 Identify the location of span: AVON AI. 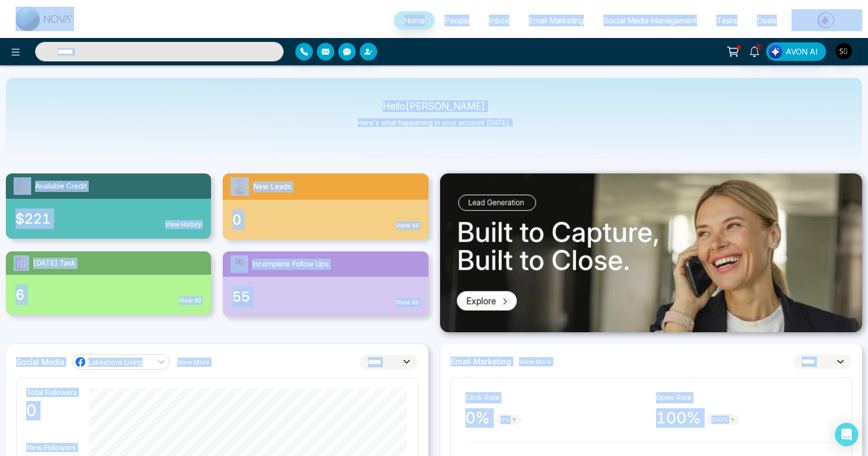
(801, 52).